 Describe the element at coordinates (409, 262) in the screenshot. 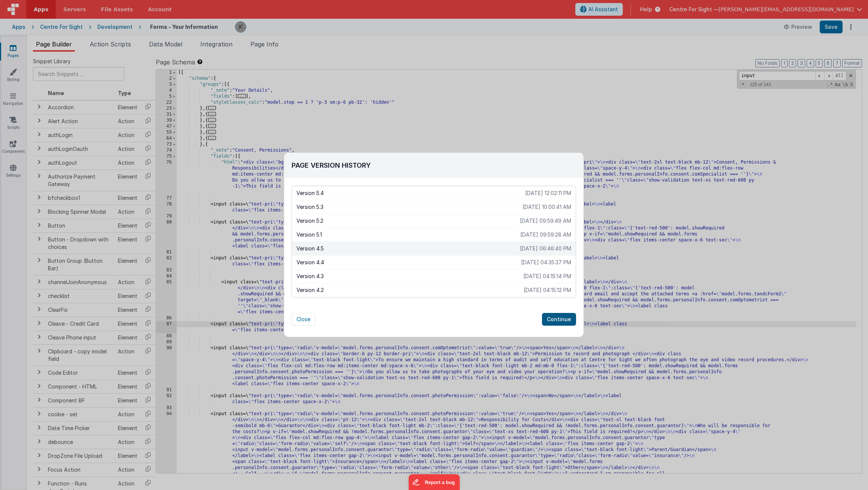

I see `p: Version 4.4` at that location.